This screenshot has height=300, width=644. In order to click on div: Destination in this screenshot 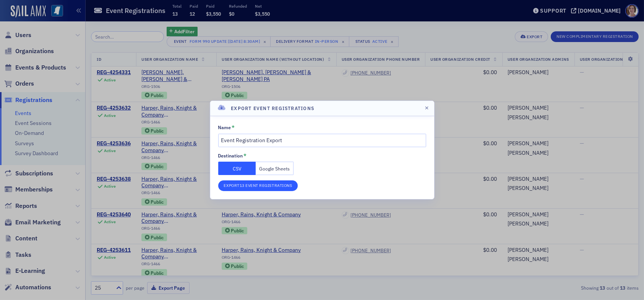, I will do `click(230, 156)`.